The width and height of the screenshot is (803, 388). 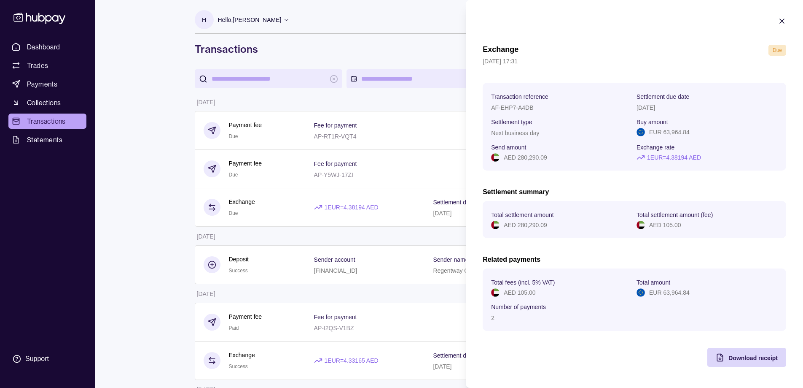 What do you see at coordinates (511, 122) in the screenshot?
I see `p: Settlement type` at bounding box center [511, 122].